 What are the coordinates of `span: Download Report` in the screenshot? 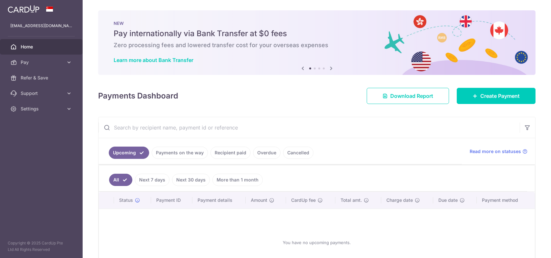 It's located at (411, 96).